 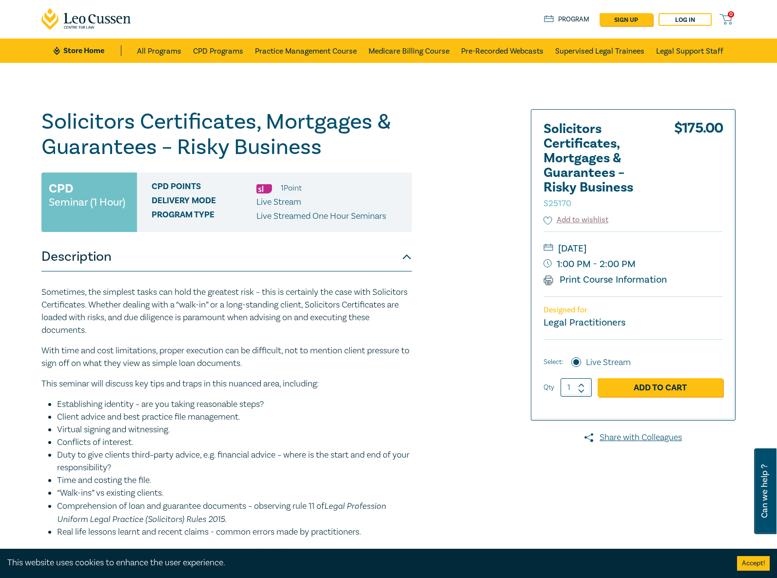 What do you see at coordinates (698, 168) in the screenshot?
I see `div: $ 175.00` at bounding box center [698, 168].